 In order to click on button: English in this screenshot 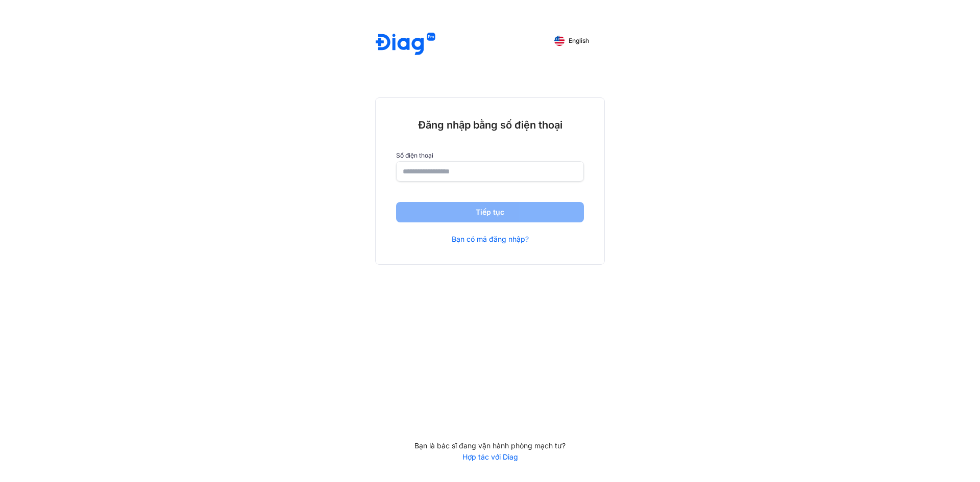, I will do `click(572, 41)`.